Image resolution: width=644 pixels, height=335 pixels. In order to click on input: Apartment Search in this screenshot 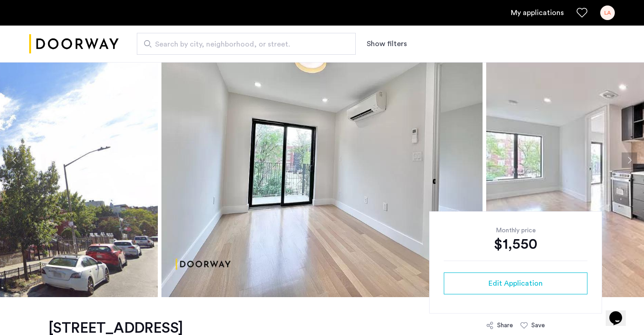, I will do `click(246, 44)`.